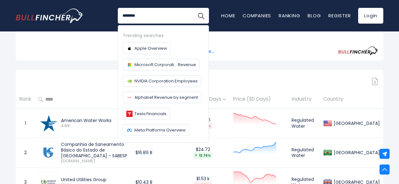  Describe the element at coordinates (371, 16) in the screenshot. I see `a: Login` at that location.